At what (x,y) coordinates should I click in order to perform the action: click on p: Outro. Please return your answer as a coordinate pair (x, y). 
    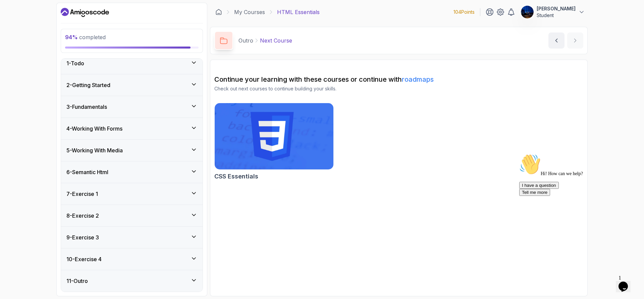
    Looking at the image, I should click on (246, 41).